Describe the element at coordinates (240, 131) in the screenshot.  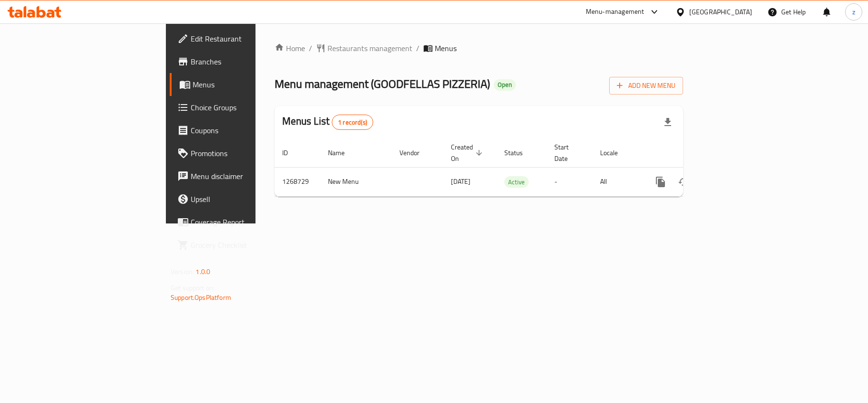
I see `a: Coupons` at that location.